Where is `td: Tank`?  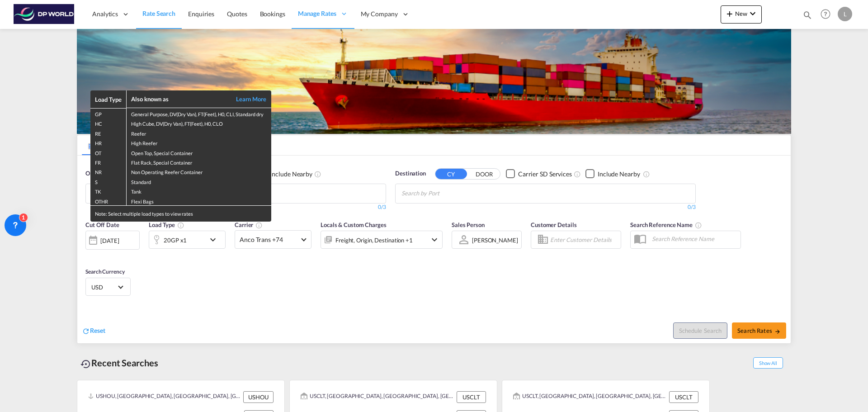 td: Tank is located at coordinates (199, 191).